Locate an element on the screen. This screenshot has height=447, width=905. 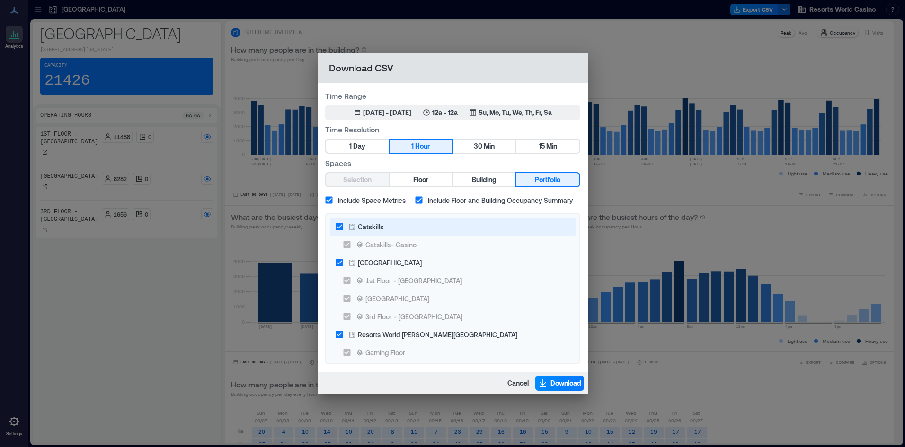
button: 1 Day is located at coordinates (357, 146).